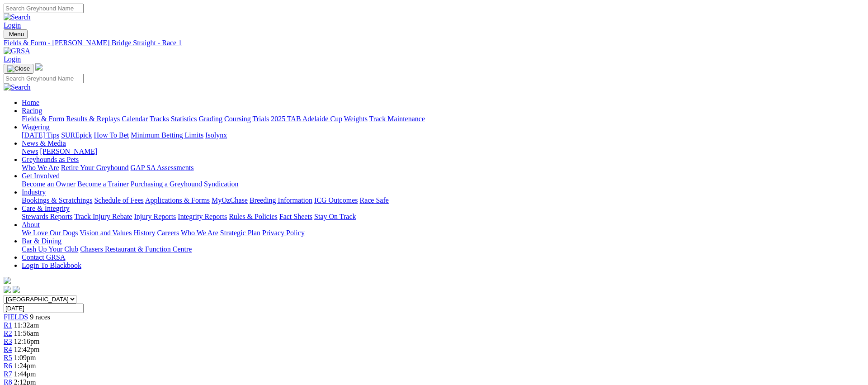  I want to click on a: Bookings & Scratchings, so click(57, 200).